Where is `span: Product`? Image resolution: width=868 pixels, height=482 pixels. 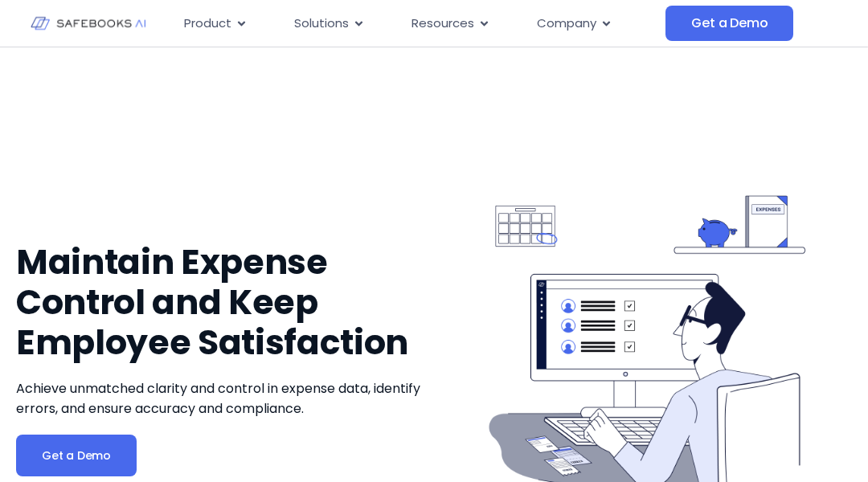 span: Product is located at coordinates (208, 23).